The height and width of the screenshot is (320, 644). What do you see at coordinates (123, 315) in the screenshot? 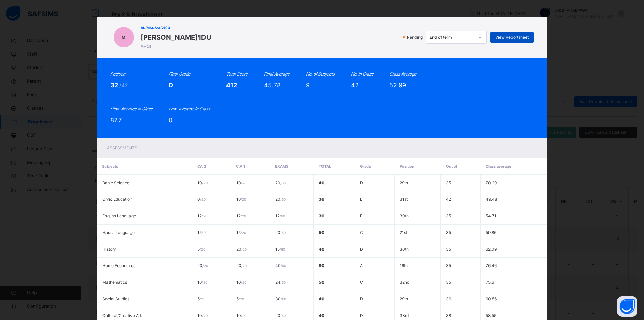
I see `span: Cultural/Creative Arts` at bounding box center [123, 315].